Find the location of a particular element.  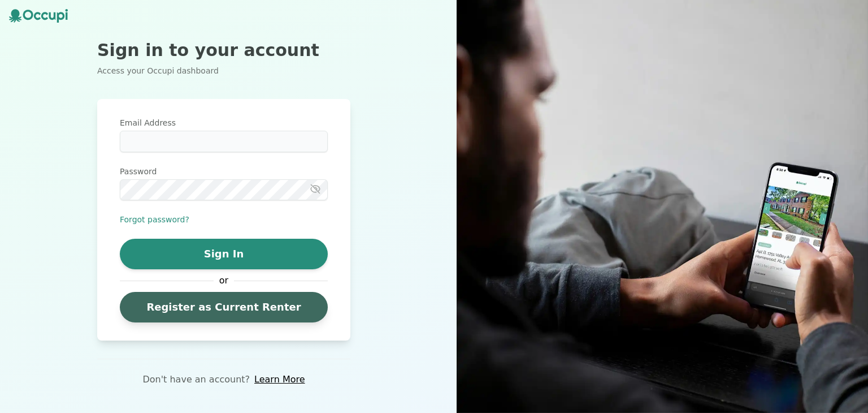

a: Learn More is located at coordinates (279, 379).